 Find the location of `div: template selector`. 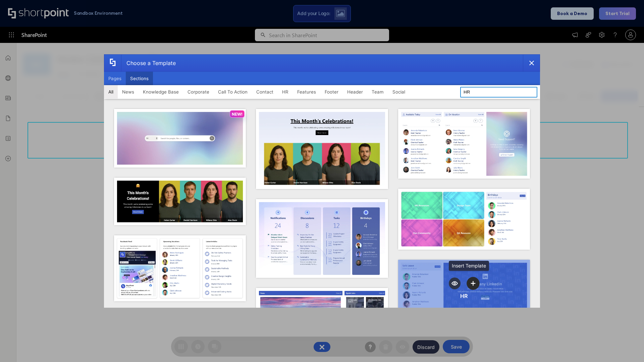

div: template selector is located at coordinates (322, 181).